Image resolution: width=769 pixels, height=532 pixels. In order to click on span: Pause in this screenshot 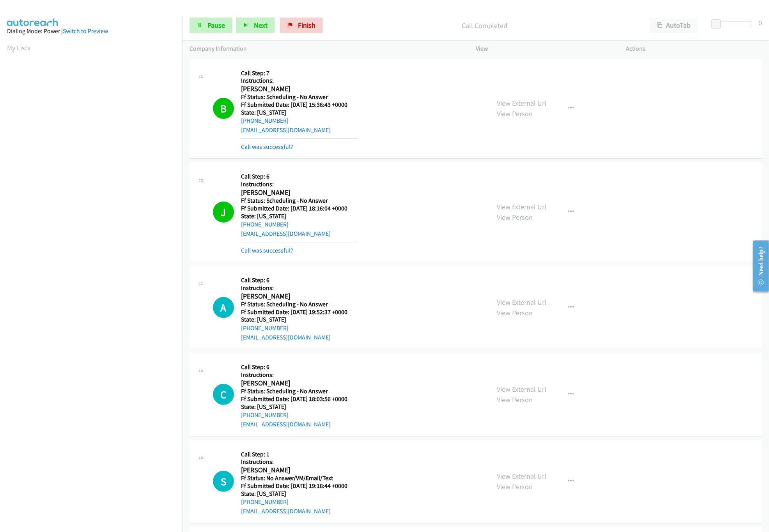, I will do `click(216, 25)`.